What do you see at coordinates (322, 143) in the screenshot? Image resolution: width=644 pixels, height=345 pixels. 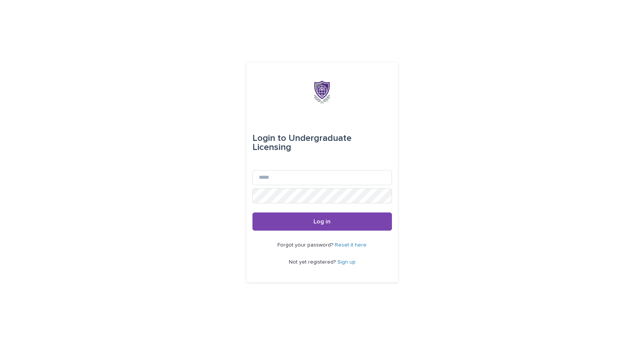 I see `div: Undergraduate Licensing` at bounding box center [322, 143].